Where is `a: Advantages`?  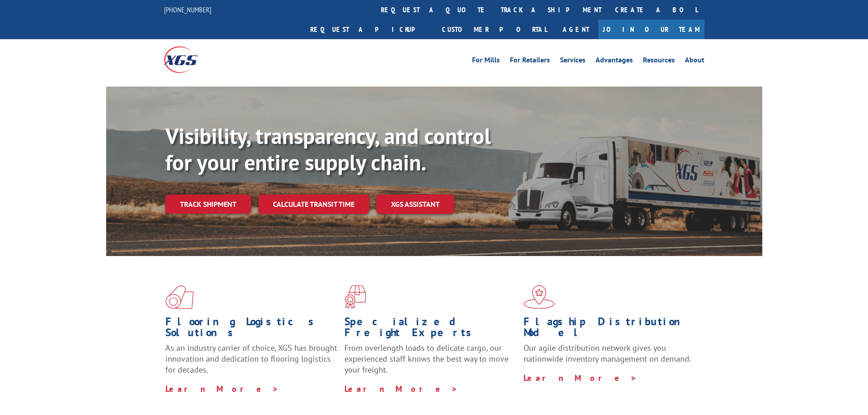
a: Advantages is located at coordinates (614, 61).